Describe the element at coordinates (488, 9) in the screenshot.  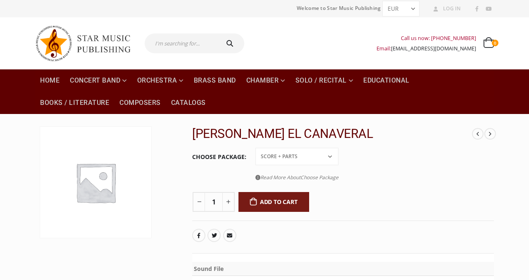
I see `a: Youtube` at that location.